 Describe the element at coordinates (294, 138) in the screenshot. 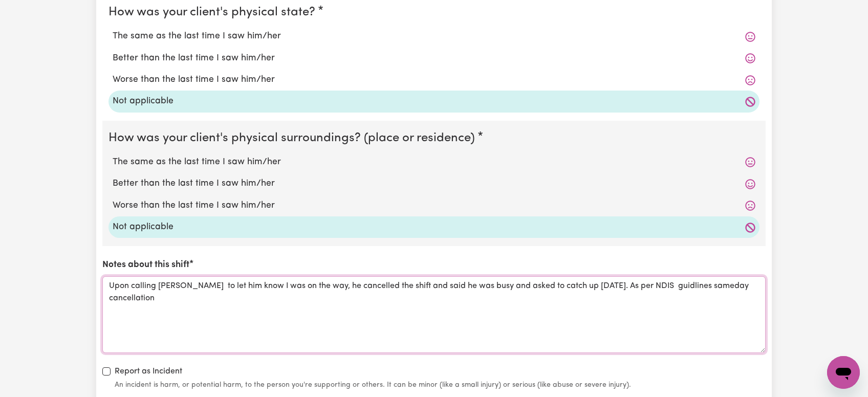

I see `legend: How was your client's physical surroundings? (place or residence)` at that location.